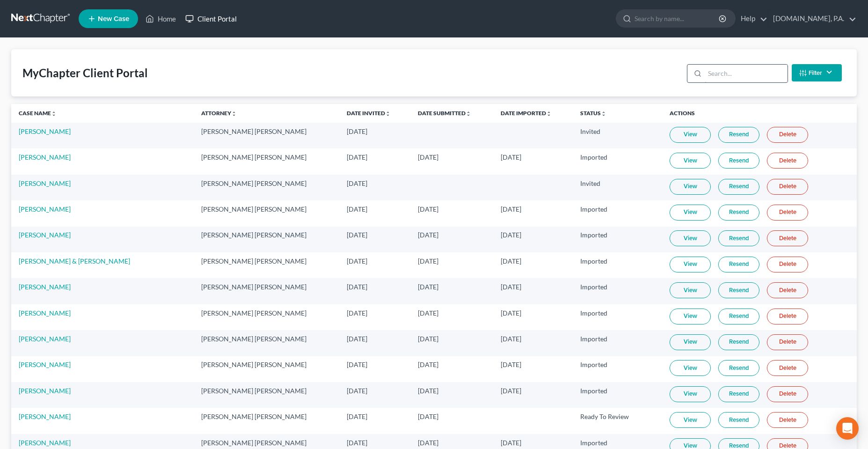 This screenshot has width=868, height=449. I want to click on a: Client Portal, so click(211, 19).